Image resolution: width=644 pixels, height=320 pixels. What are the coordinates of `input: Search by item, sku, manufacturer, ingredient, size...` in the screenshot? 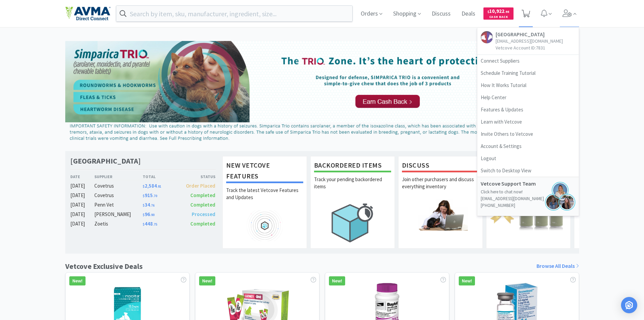 It's located at (234, 13).